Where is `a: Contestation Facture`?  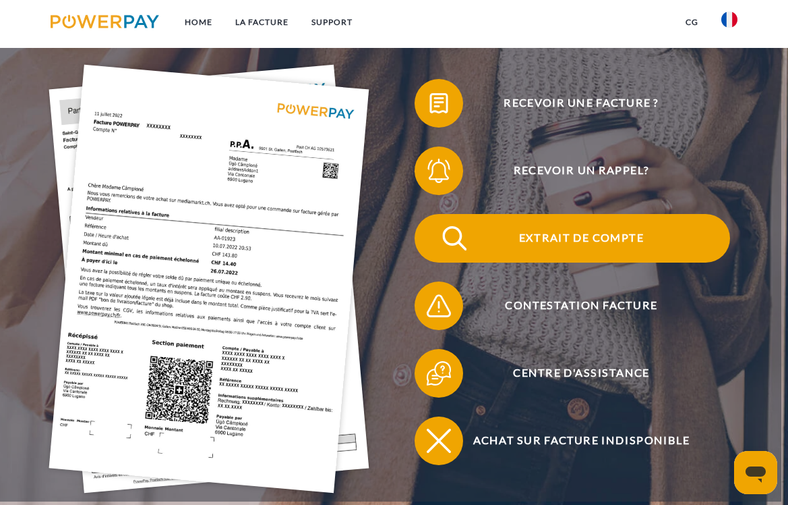 a: Contestation Facture is located at coordinates (573, 306).